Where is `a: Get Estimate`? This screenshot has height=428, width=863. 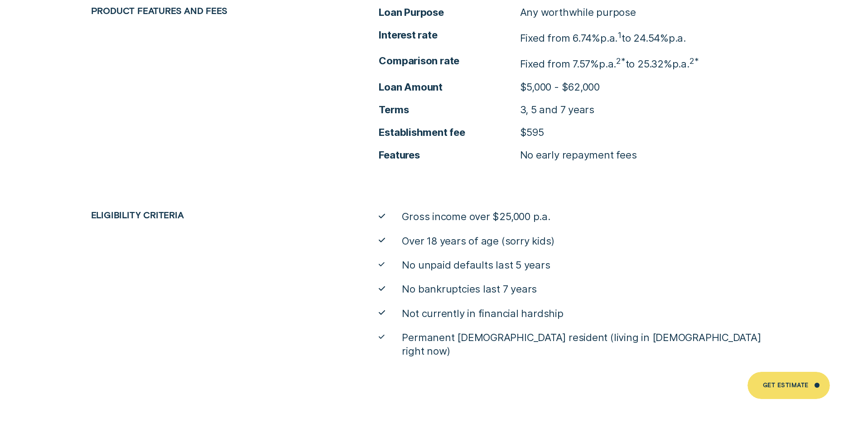 a: Get Estimate is located at coordinates (788, 386).